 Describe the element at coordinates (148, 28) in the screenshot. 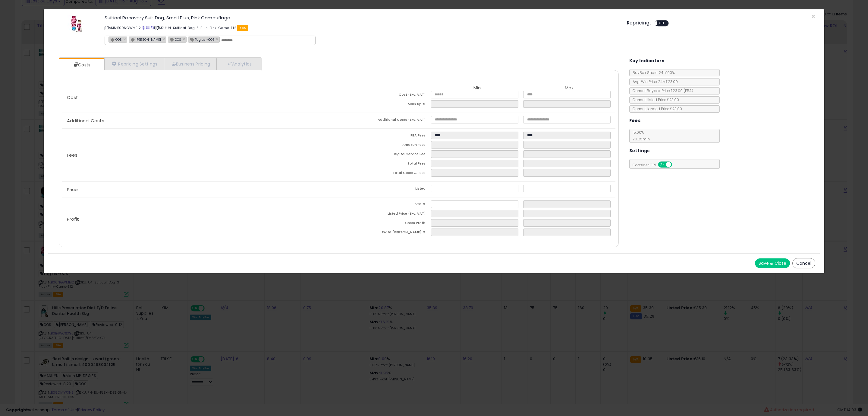

I see `a: All offer listings` at that location.